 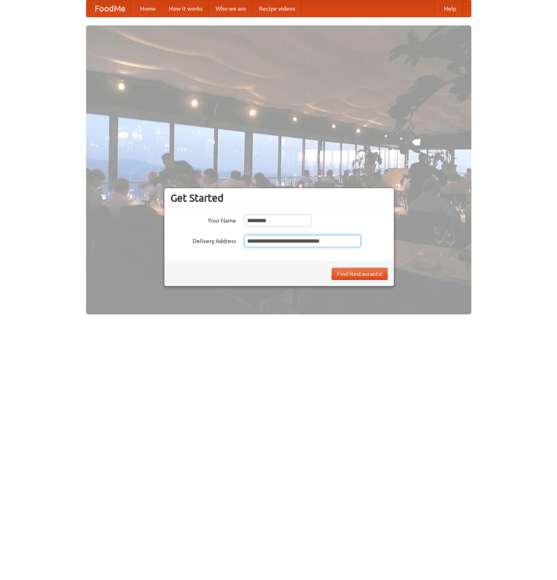 What do you see at coordinates (110, 9) in the screenshot?
I see `a: FoodMe` at bounding box center [110, 9].